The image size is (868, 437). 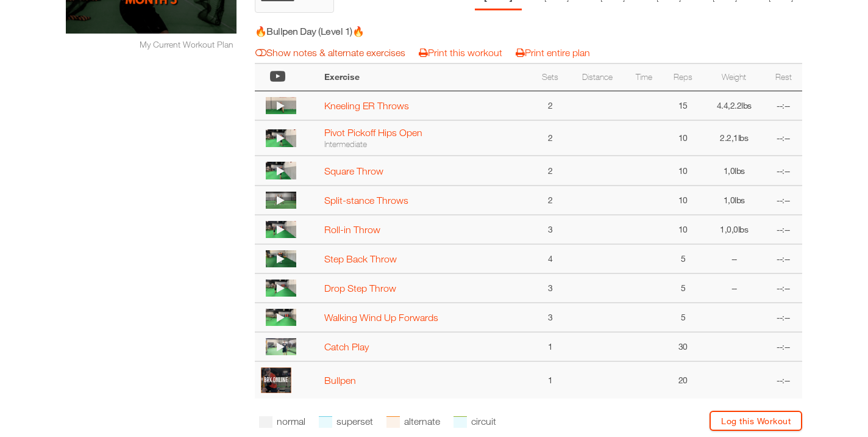 What do you see at coordinates (360, 288) in the screenshot?
I see `a: Drop Step Throw` at bounding box center [360, 288].